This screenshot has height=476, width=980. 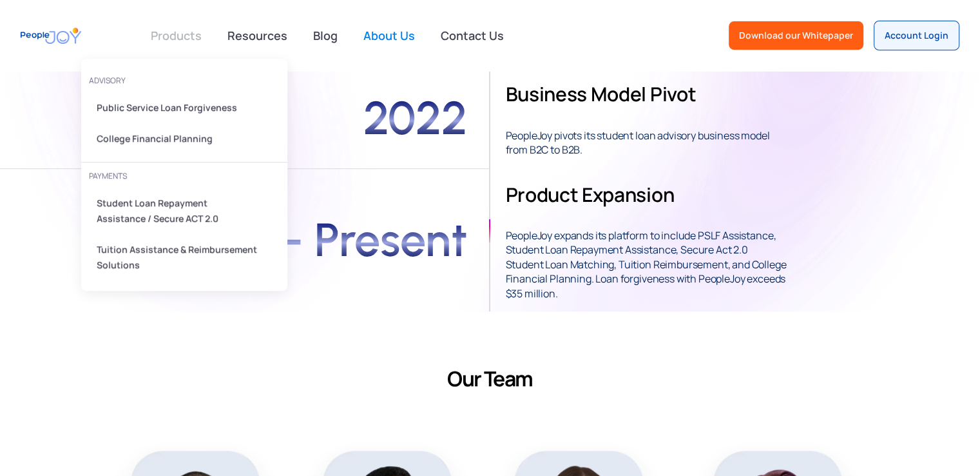 What do you see at coordinates (184, 169) in the screenshot?
I see `nav: Products` at bounding box center [184, 169].